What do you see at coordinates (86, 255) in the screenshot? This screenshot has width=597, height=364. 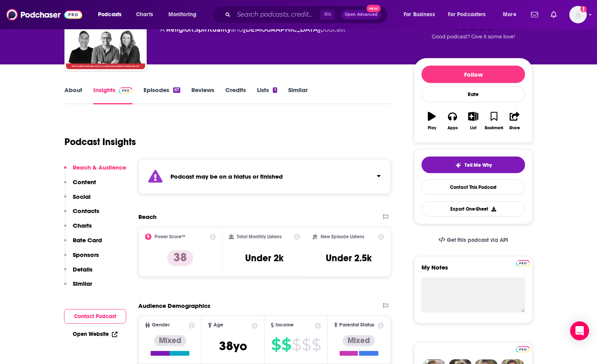 I see `p: Sponsors` at bounding box center [86, 255].